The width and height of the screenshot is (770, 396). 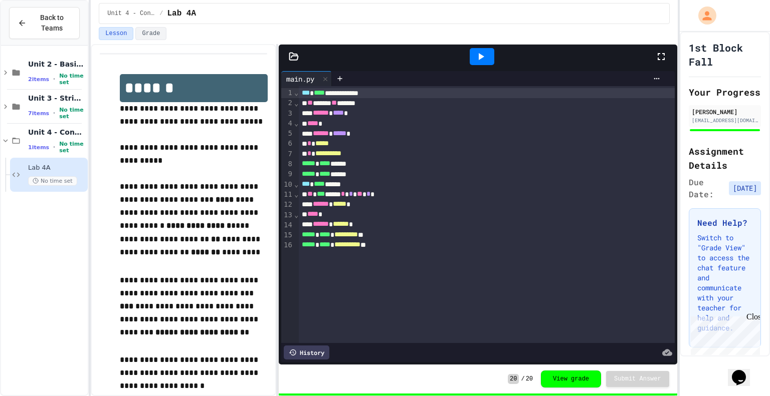 What do you see at coordinates (287, 185) in the screenshot?
I see `div: 10` at bounding box center [287, 185].